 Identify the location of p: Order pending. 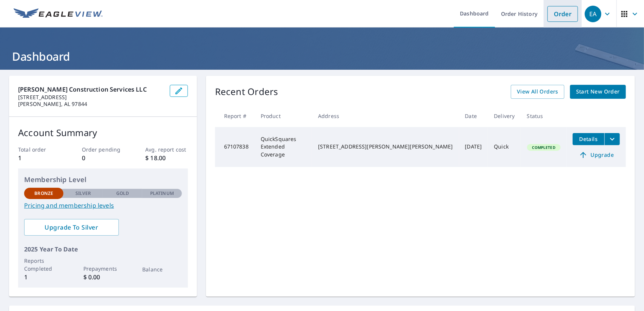
(103, 150).